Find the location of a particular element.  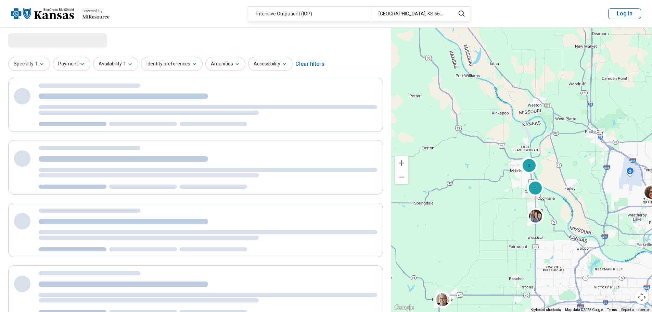

div: 5 is located at coordinates (536, 188).